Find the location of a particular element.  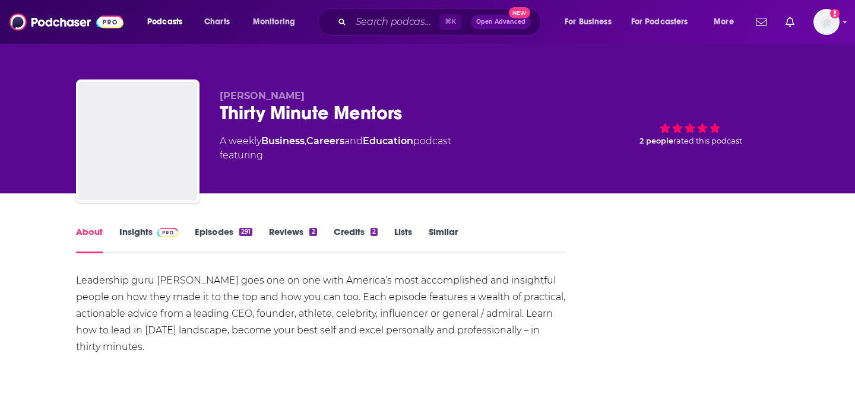

button: Show profile menu is located at coordinates (827, 22).